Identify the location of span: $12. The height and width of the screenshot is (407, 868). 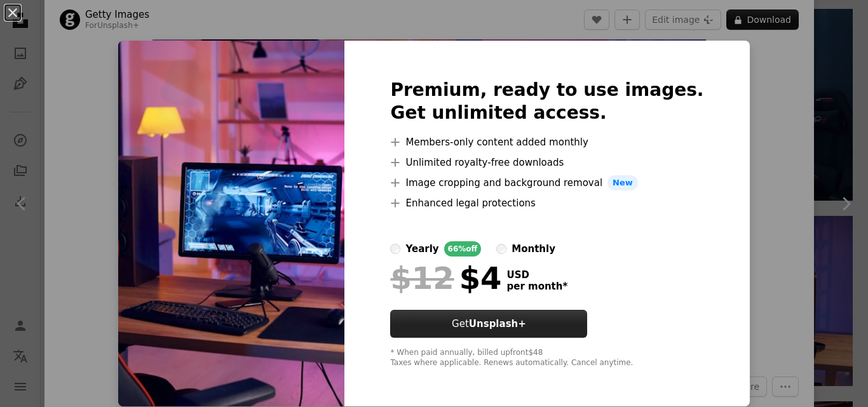
(422, 278).